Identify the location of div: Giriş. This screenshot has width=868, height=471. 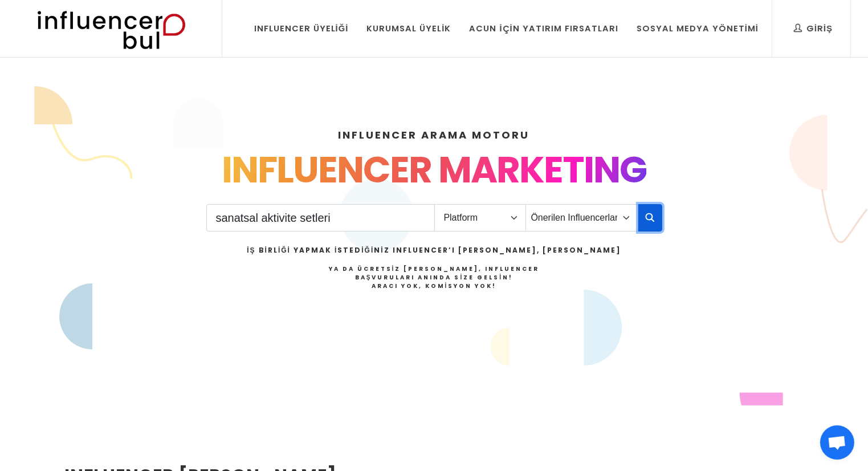
(813, 29).